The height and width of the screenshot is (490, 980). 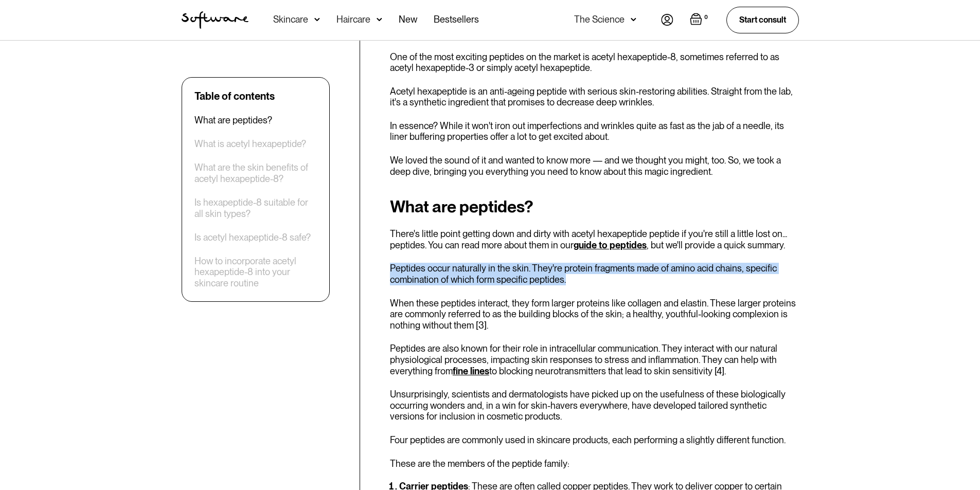 What do you see at coordinates (235, 96) in the screenshot?
I see `div: Table of contents` at bounding box center [235, 96].